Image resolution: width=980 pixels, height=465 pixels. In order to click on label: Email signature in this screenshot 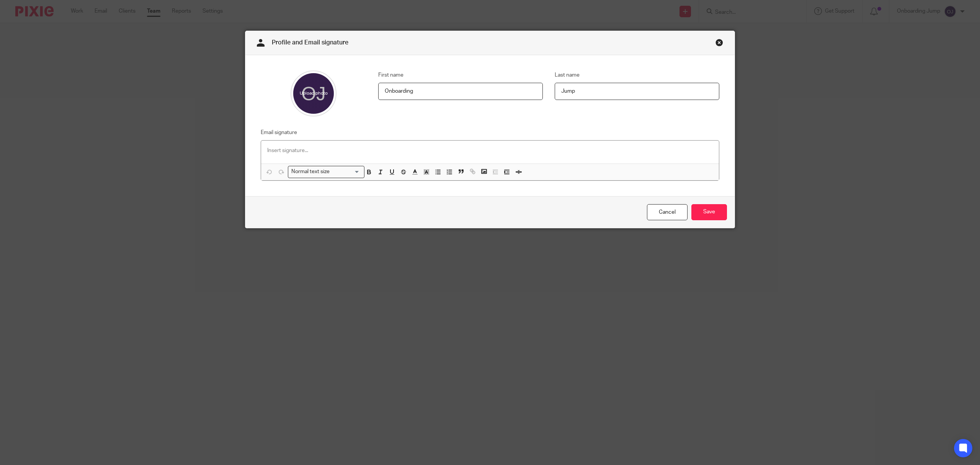, I will do `click(279, 133)`.